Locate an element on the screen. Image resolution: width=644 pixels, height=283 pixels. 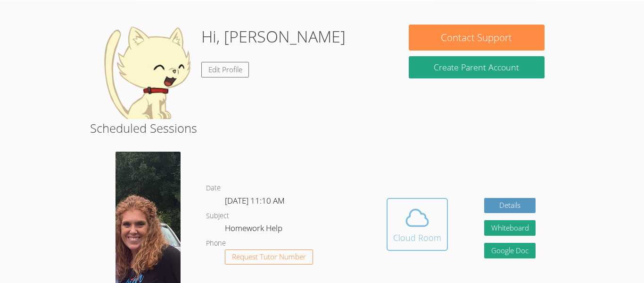
a: Details is located at coordinates (511, 205).